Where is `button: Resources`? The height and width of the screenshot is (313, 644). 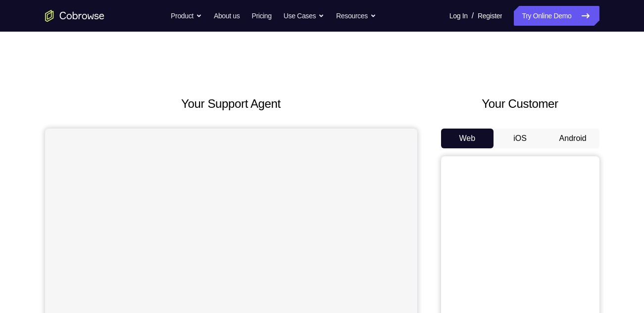 button: Resources is located at coordinates (356, 16).